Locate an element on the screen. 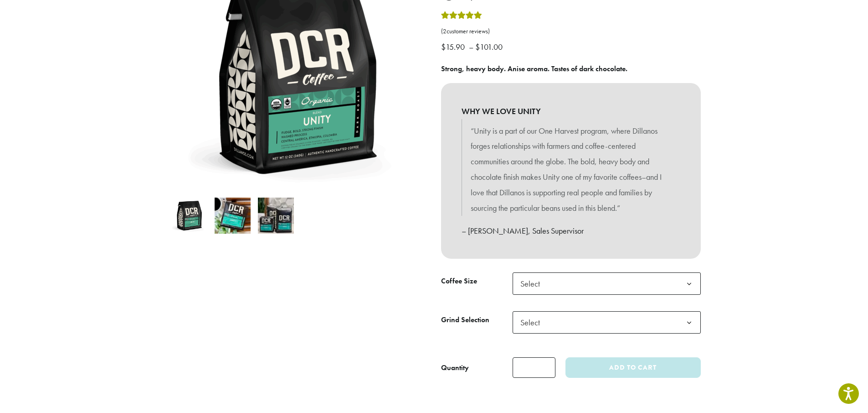 The image size is (868, 413). span: 2 is located at coordinates (445, 31).